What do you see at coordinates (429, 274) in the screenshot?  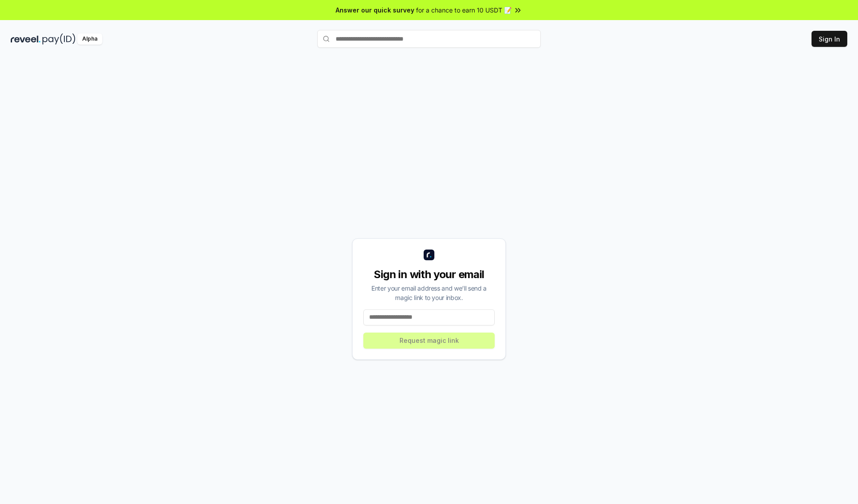 I see `div: Sign in with your email` at bounding box center [429, 274].